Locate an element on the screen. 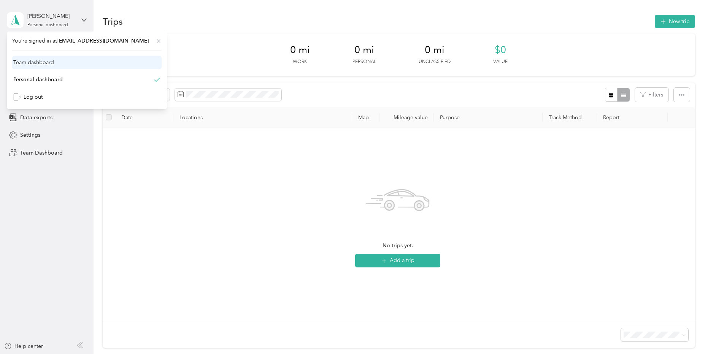 This screenshot has width=708, height=354. span: Team Dashboard is located at coordinates (41, 153).